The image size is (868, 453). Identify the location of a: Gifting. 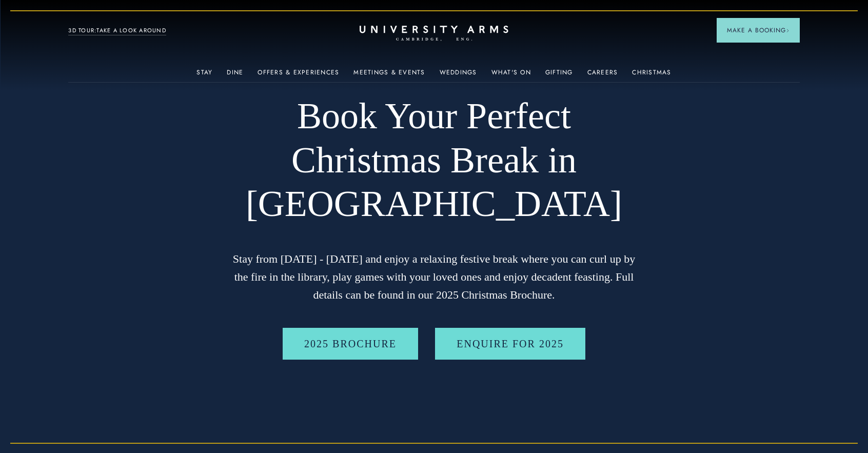
(559, 76).